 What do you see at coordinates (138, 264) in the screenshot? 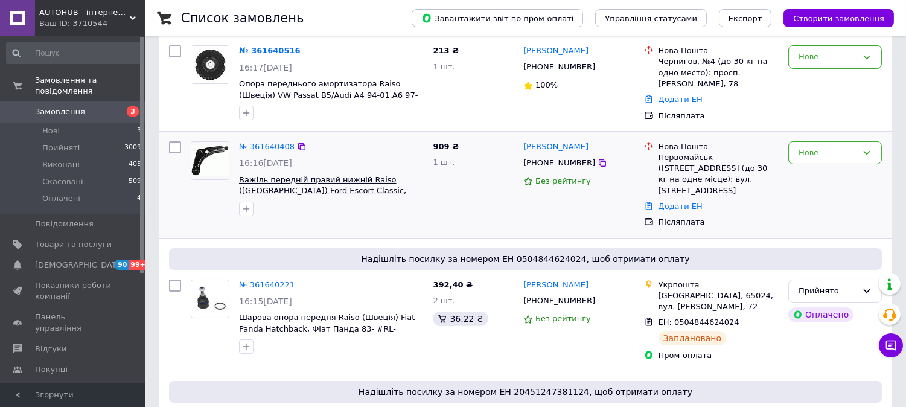
I see `span: 99+` at bounding box center [138, 264].